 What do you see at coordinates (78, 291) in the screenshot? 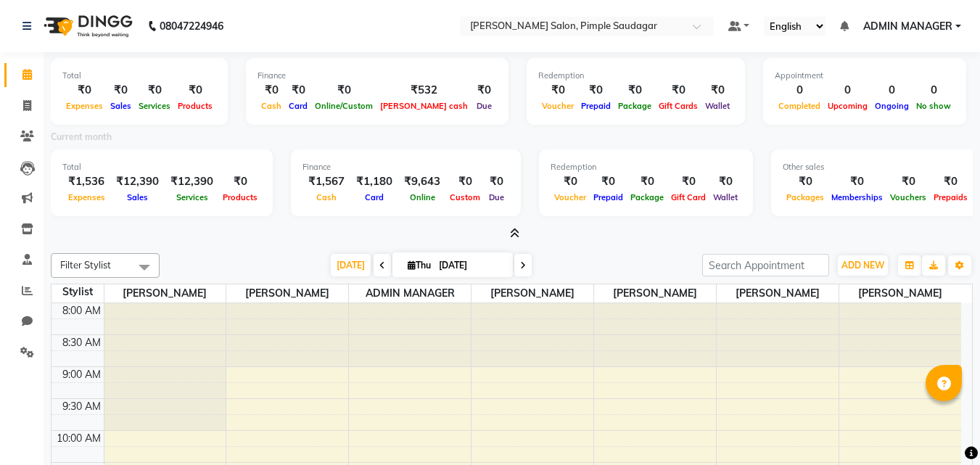
I see `div: Stylist` at bounding box center [78, 291].